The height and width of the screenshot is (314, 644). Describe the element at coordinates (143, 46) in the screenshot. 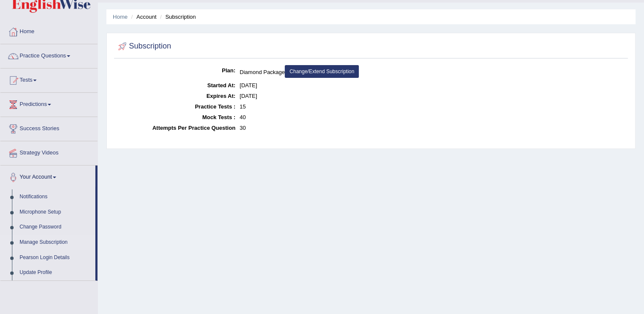

I see `h2: Subscription` at that location.